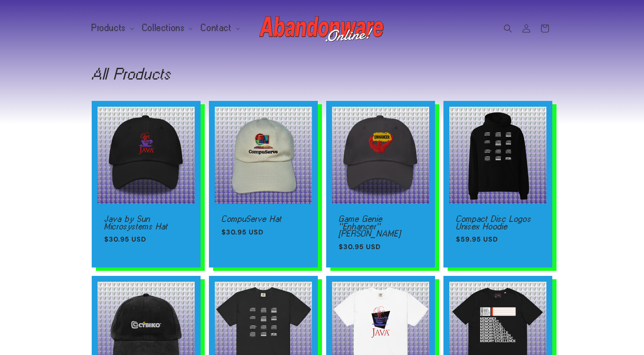  Describe the element at coordinates (507, 28) in the screenshot. I see `summary: Search` at that location.